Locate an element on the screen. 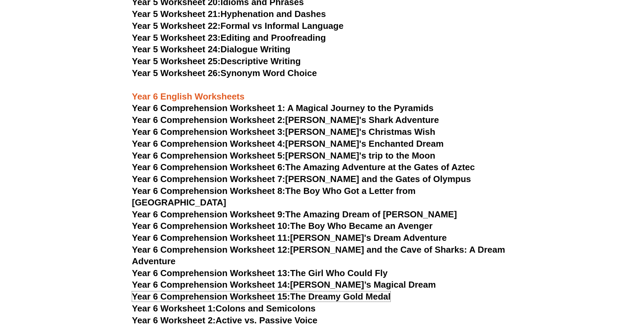  span: Year 6 Comprehension Worksheet 10: is located at coordinates (211, 226).